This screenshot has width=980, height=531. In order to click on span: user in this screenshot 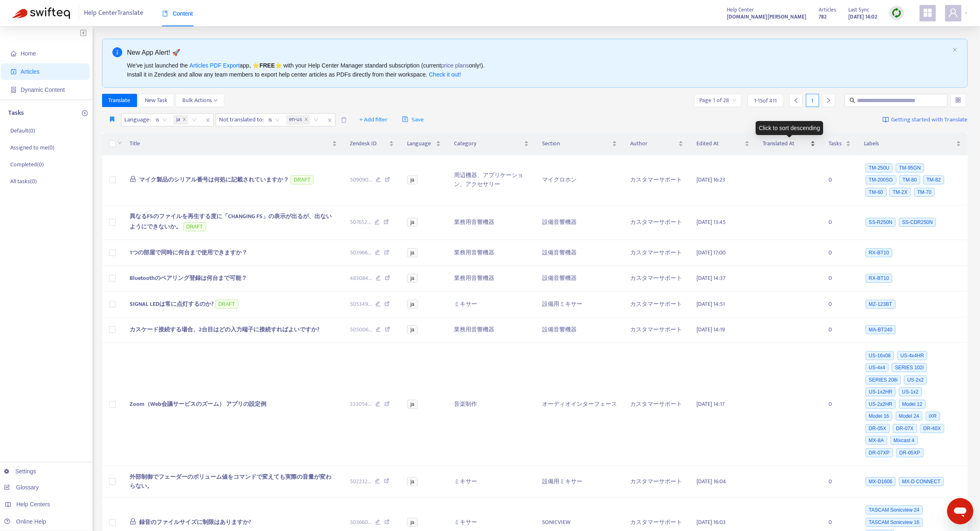, I will do `click(954, 12)`.